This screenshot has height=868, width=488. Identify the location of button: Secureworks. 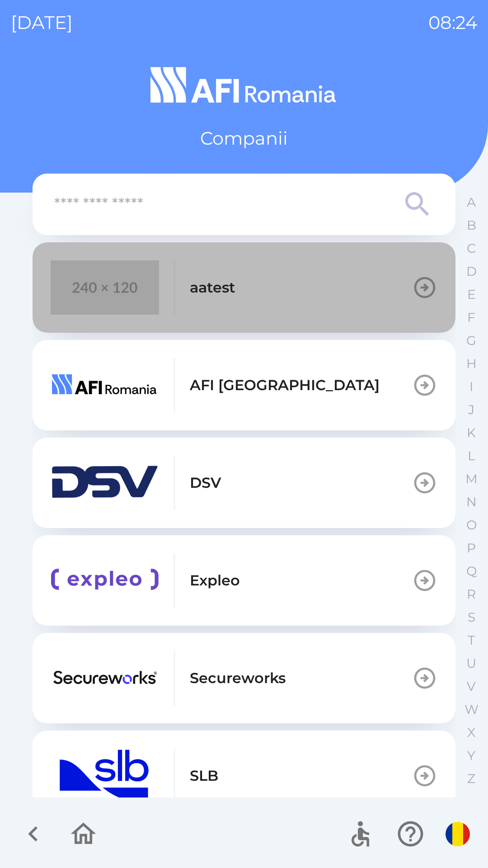
(244, 678).